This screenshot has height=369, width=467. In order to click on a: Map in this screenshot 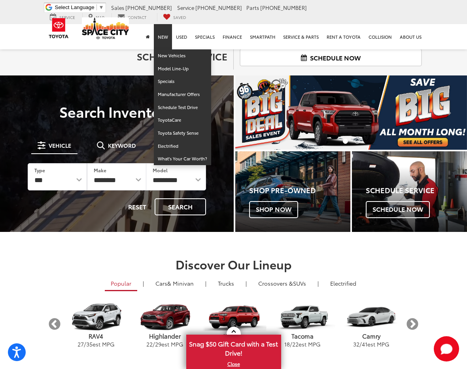, I will do `click(96, 17)`.